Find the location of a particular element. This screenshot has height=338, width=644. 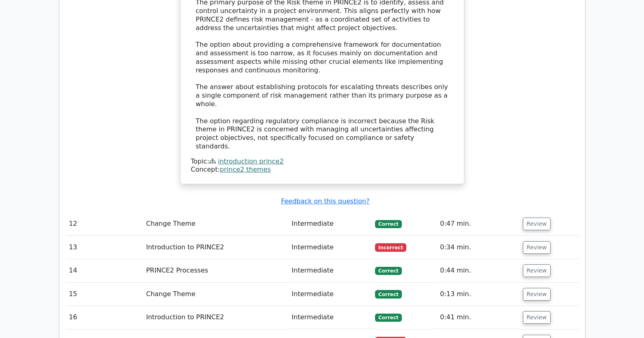

span: Incorrect is located at coordinates (391, 247).